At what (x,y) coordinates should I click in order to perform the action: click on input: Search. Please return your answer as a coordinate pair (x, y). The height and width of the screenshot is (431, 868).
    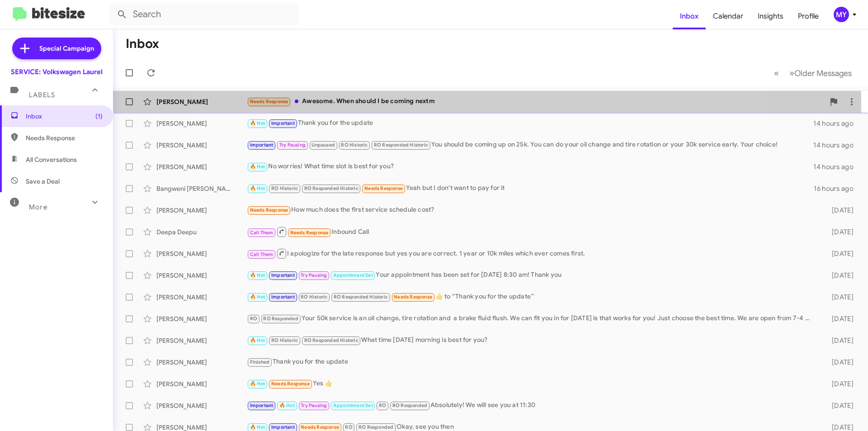
    Looking at the image, I should click on (205, 15).